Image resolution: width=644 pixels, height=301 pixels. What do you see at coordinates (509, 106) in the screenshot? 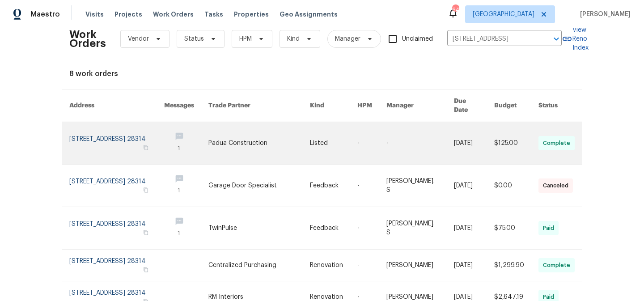
I see `th: Budget` at bounding box center [509, 106].